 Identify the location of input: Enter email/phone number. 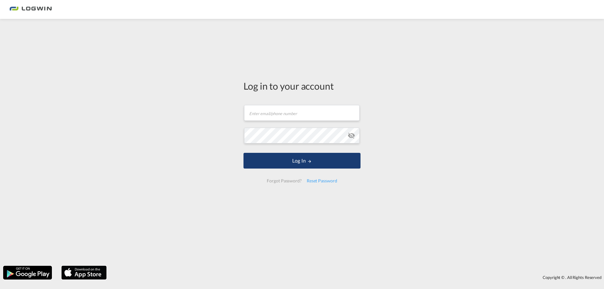
(302, 113).